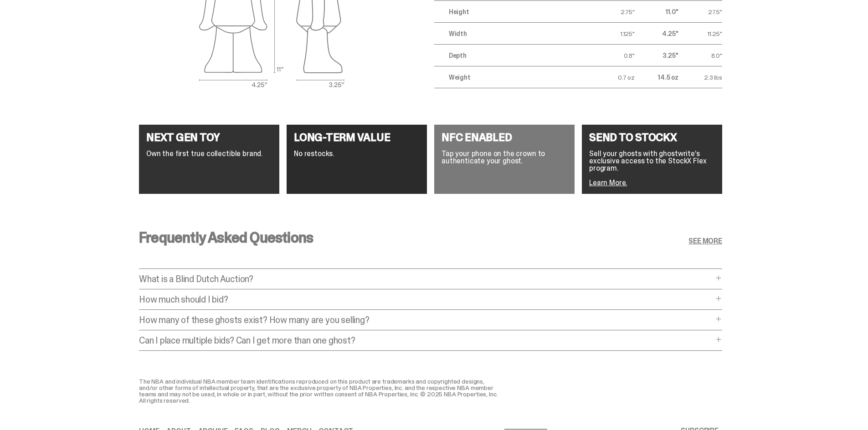 The width and height of the screenshot is (868, 430). I want to click on td: 27.5", so click(700, 11).